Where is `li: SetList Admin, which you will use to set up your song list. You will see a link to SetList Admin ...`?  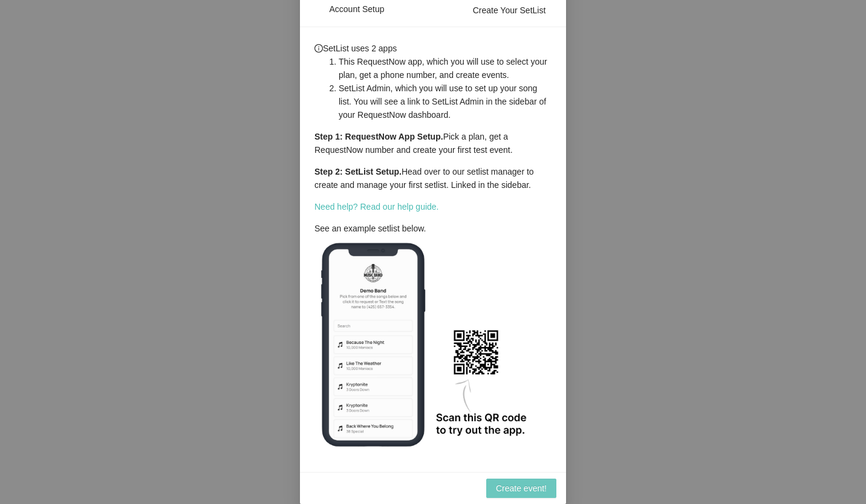 li: SetList Admin, which you will use to set up your song list. You will see a link to SetList Admin ... is located at coordinates (445, 102).